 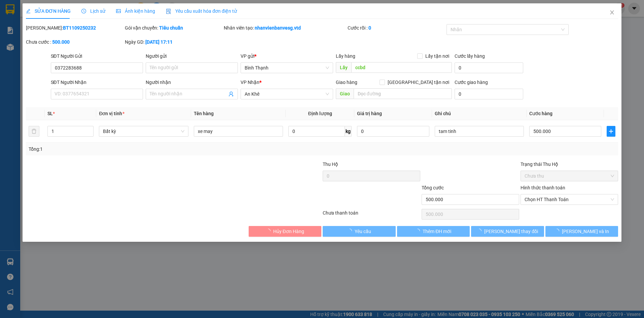 I want to click on div: Nhân viên tạo:, so click(x=285, y=28).